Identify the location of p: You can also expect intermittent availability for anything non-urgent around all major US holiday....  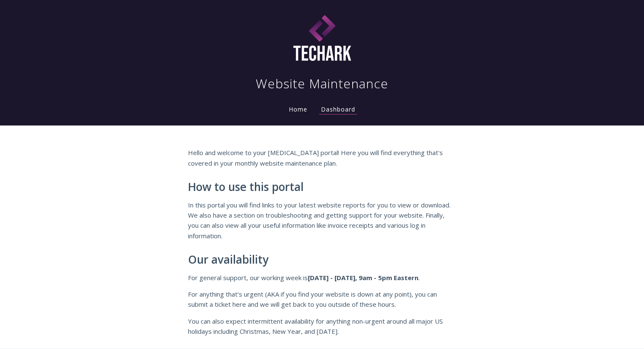
(322, 326).